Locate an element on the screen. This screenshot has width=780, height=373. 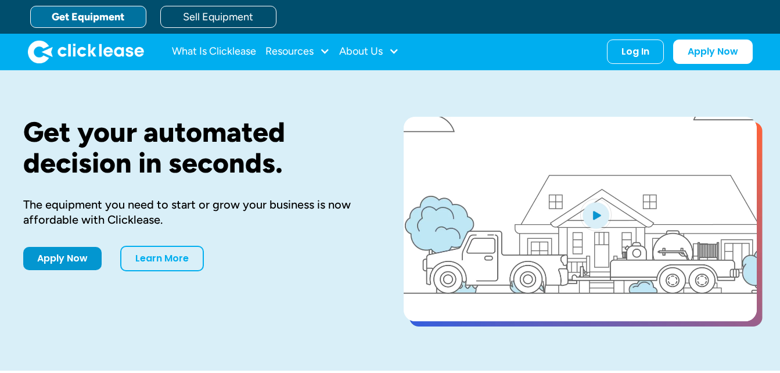
a: open lightbox is located at coordinates (580, 219).